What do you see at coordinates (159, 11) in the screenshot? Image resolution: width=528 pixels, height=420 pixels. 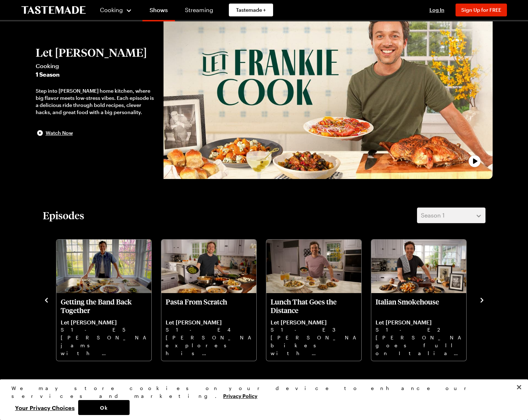 I see `a: Shows` at bounding box center [159, 11].